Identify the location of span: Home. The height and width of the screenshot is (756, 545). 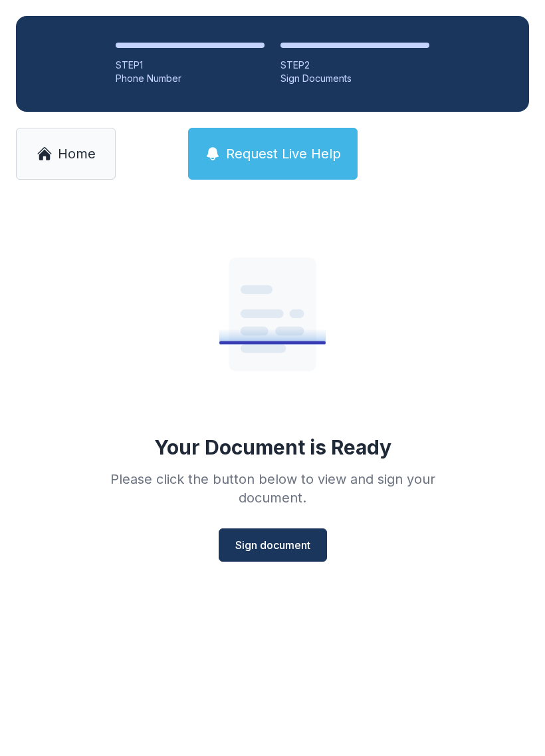
(77, 154).